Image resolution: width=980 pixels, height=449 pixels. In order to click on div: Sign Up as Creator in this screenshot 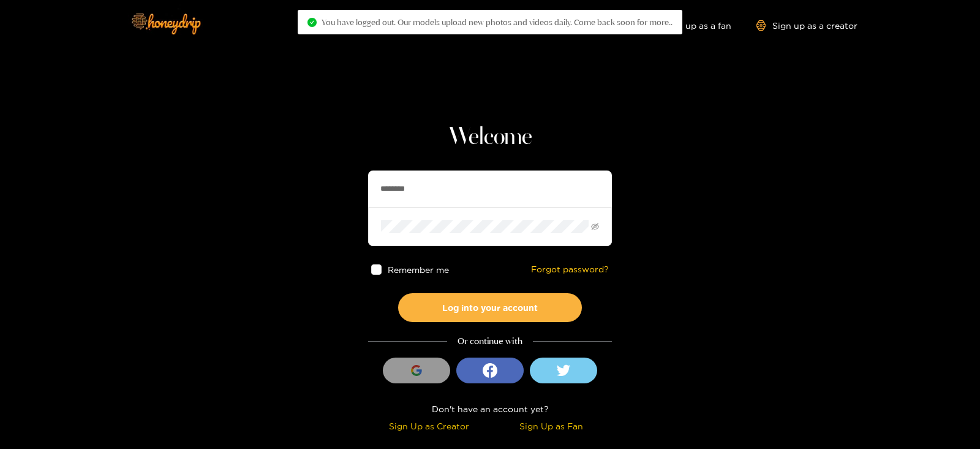, I will do `click(429, 426)`.